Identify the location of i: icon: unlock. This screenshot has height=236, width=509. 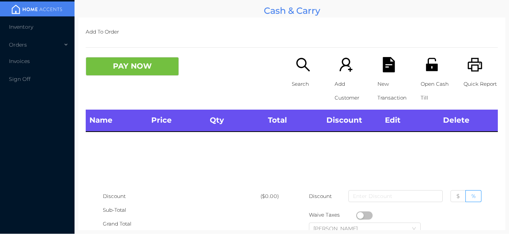
(432, 64).